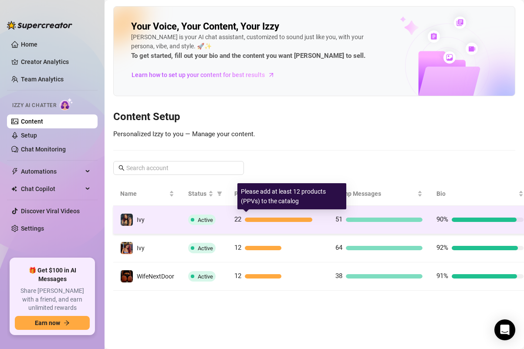 The width and height of the screenshot is (524, 349). Describe the element at coordinates (274, 194) in the screenshot. I see `span: Products` at that location.